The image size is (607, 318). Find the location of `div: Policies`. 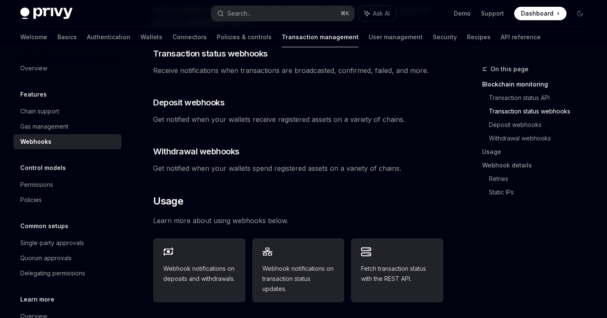

div: Policies is located at coordinates (31, 200).